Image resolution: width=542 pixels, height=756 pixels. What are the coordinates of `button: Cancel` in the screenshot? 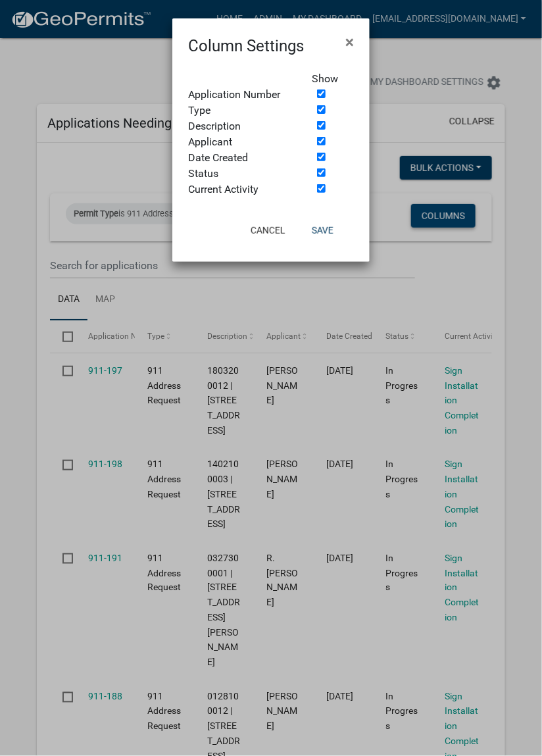 It's located at (268, 230).